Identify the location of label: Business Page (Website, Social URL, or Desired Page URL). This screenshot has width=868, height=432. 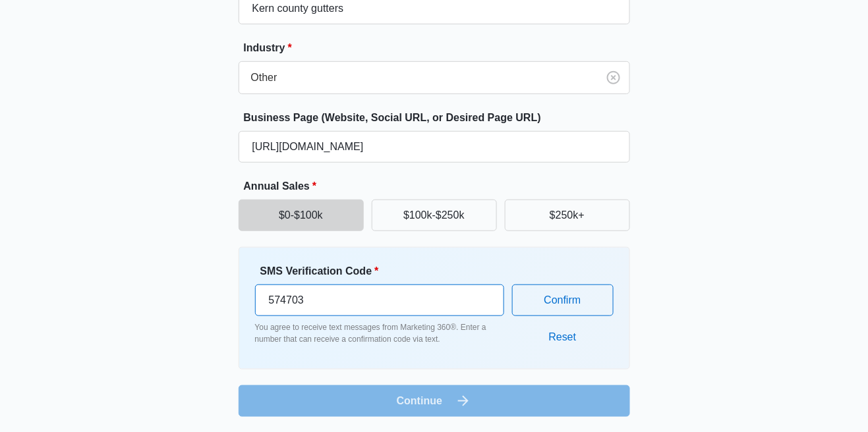
(440, 118).